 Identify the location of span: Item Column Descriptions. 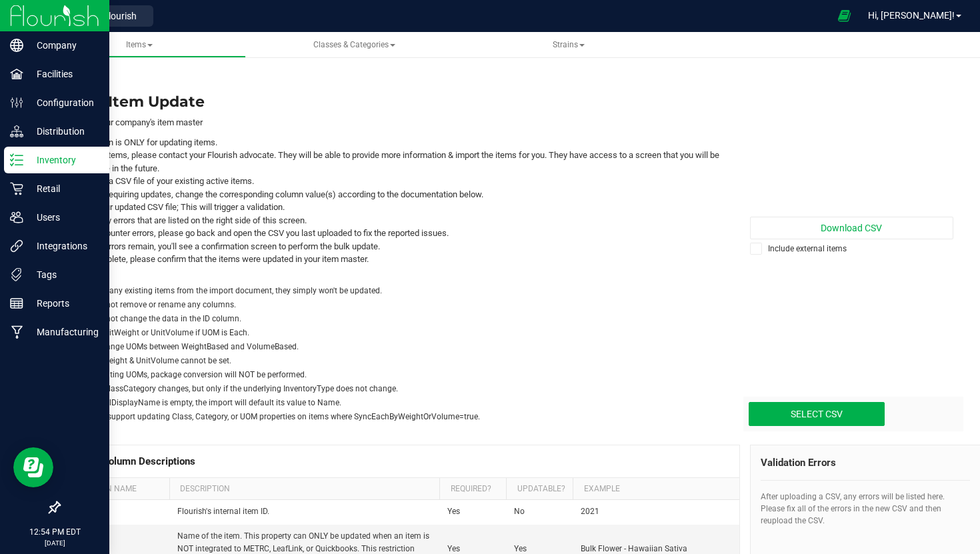
(137, 461).